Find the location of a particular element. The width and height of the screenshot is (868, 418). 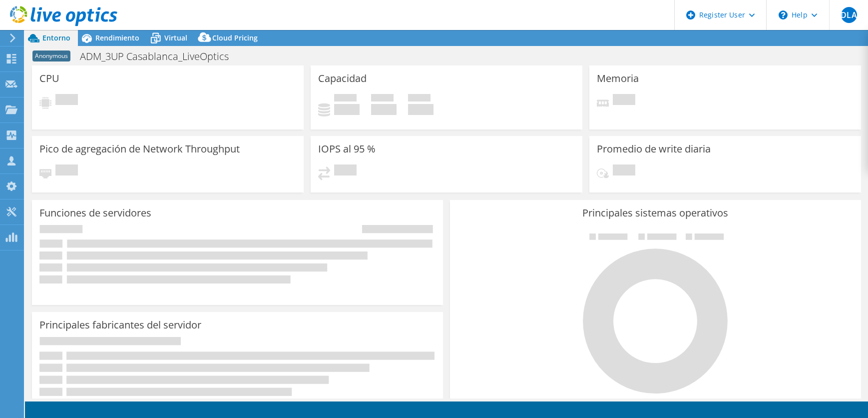

h3: CPU is located at coordinates (50, 79).